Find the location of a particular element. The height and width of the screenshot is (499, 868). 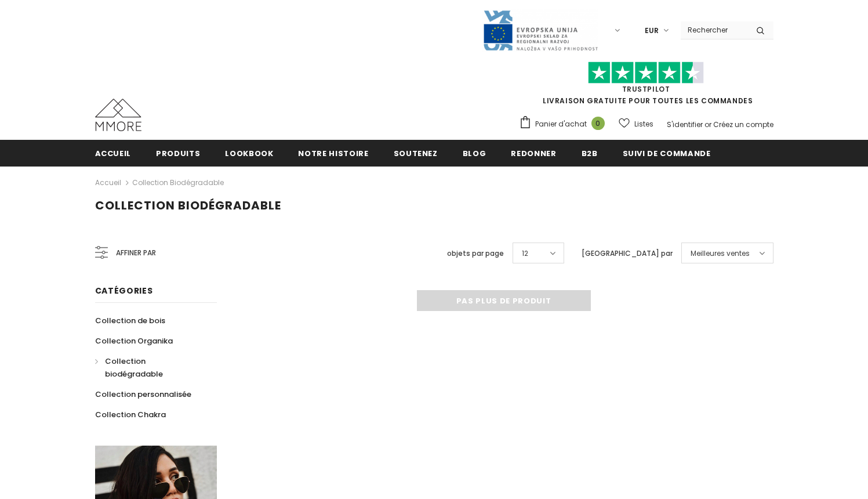

span: B2B is located at coordinates (590, 153).